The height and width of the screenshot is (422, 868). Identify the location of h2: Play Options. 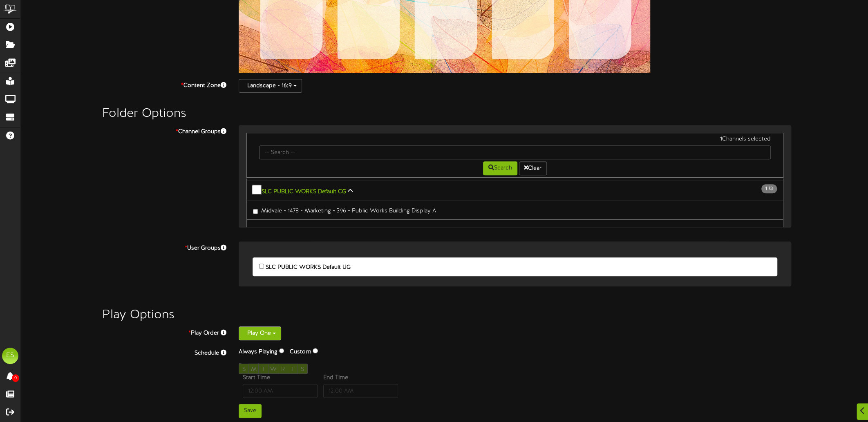
(305, 315).